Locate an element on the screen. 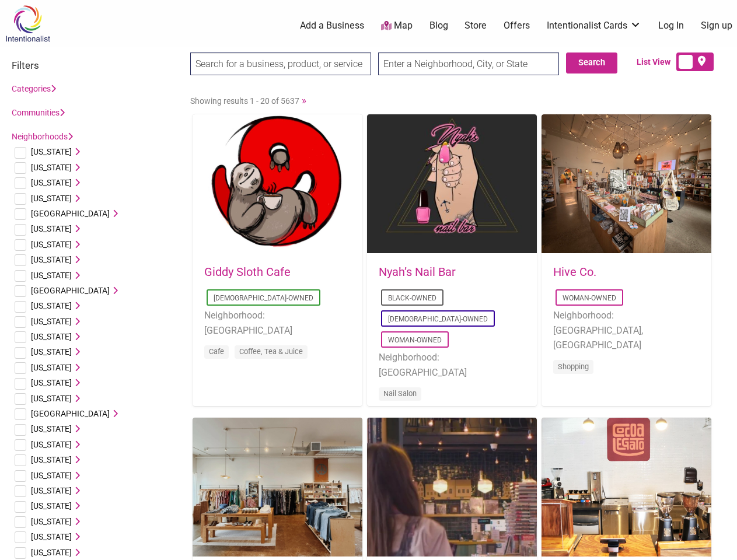  a: Giddy Sloth Cafe is located at coordinates (247, 272).